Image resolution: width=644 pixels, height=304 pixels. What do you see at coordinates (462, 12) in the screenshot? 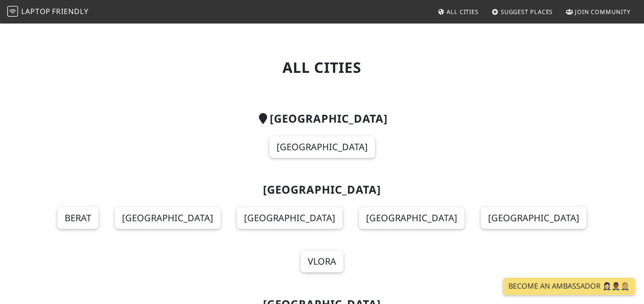
I see `span: All Cities` at bounding box center [462, 12].